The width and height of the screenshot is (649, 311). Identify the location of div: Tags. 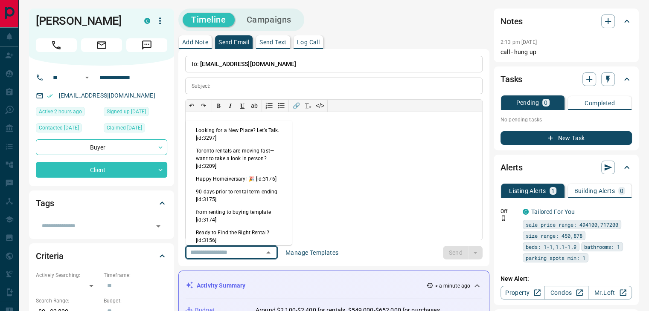
(102, 204).